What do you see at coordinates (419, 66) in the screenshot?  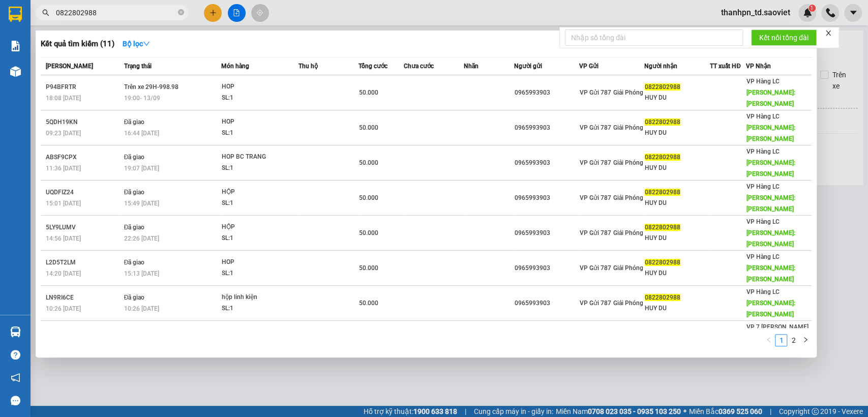 I see `span: Chưa cước` at bounding box center [419, 66].